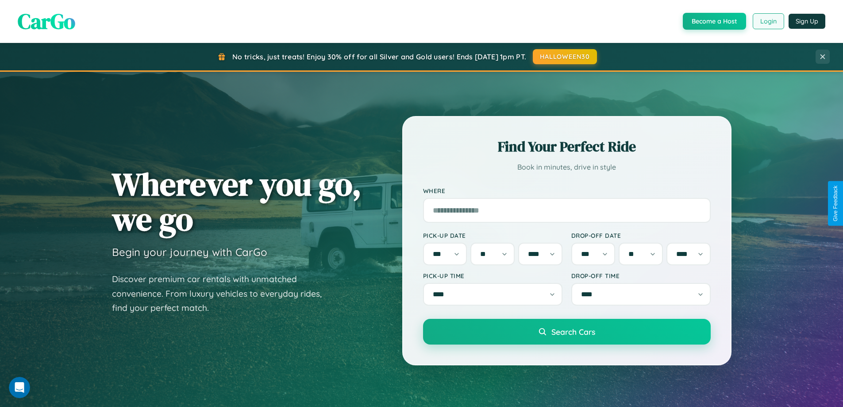  I want to click on label: Drop-off Time, so click(641, 275).